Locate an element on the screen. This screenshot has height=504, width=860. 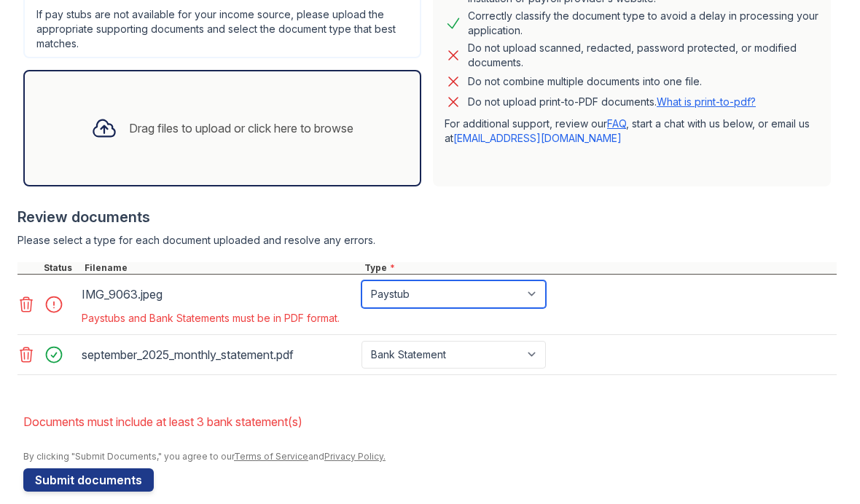
div: By clicking "Submit Documents," you agree to our and is located at coordinates (430, 456).